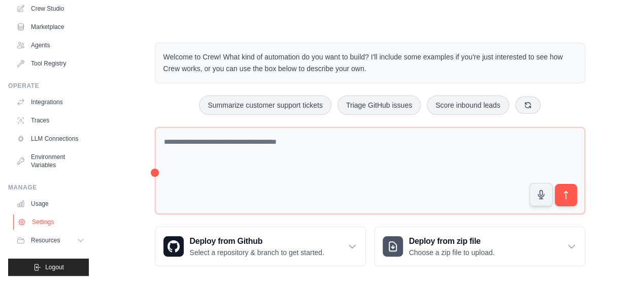  What do you see at coordinates (379, 105) in the screenshot?
I see `button: Triage GitHub issues` at bounding box center [379, 105].